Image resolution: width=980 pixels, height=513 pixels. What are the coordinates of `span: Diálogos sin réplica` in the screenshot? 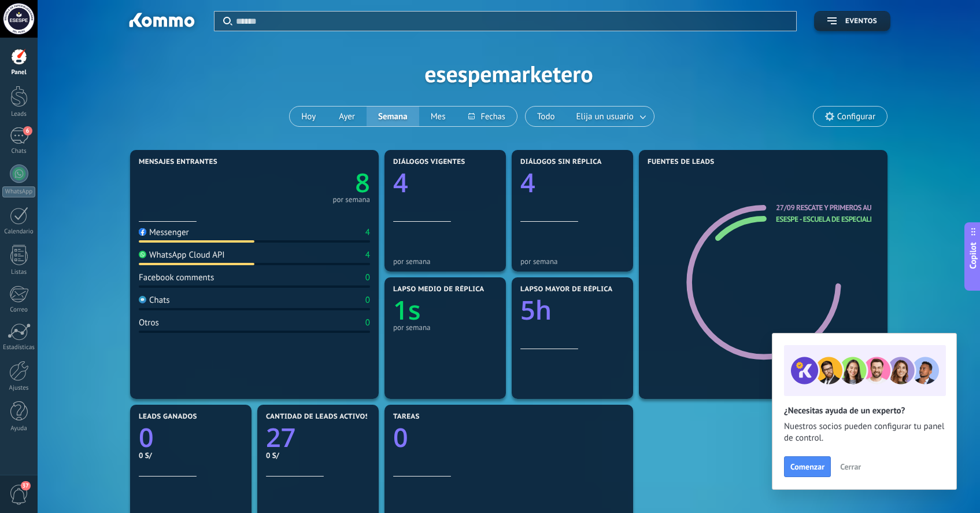 It's located at (561, 162).